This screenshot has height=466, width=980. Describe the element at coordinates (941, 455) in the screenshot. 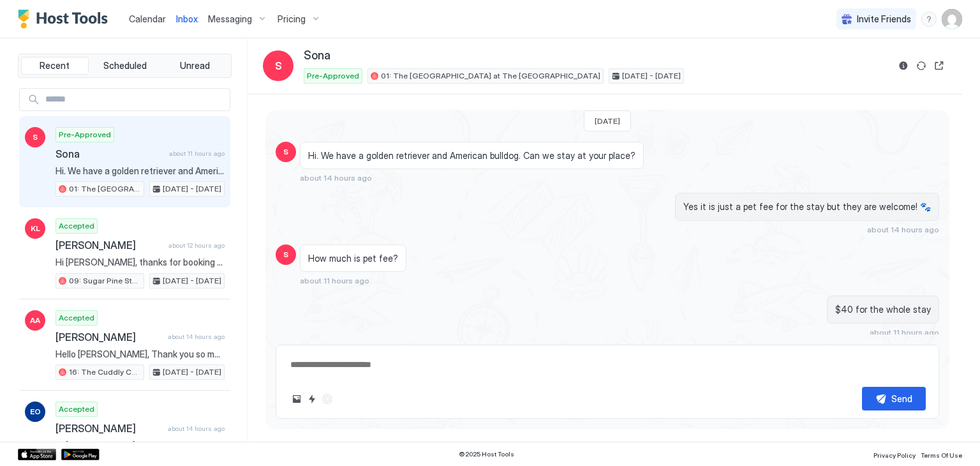

I see `span: Terms Of Use` at that location.